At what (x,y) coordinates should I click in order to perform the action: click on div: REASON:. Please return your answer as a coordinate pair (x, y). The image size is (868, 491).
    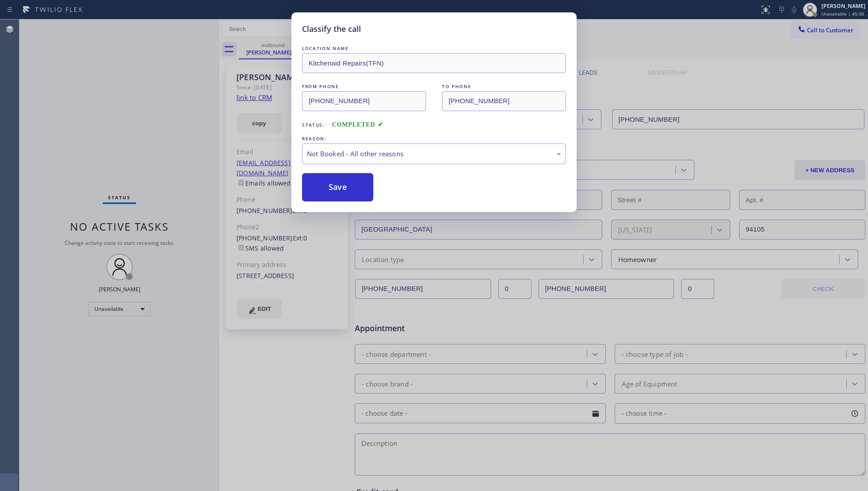
    Looking at the image, I should click on (434, 139).